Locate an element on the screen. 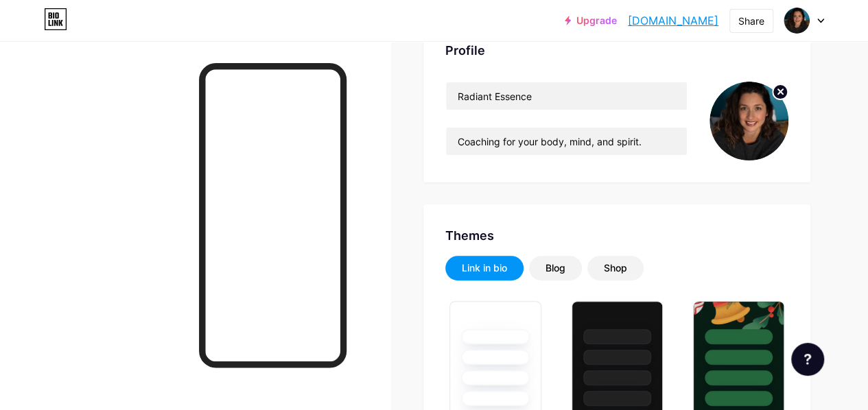 This screenshot has height=410, width=868. div: Shop is located at coordinates (615, 268).